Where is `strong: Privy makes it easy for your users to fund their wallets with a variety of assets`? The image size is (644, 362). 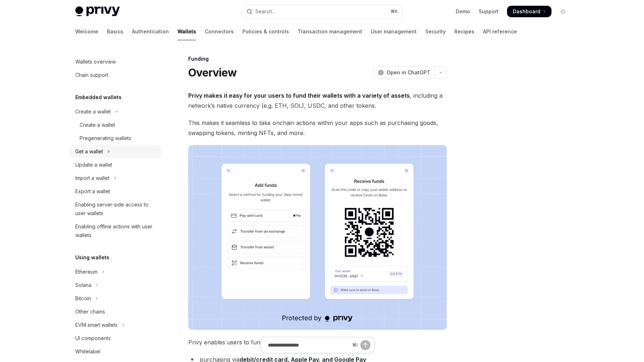 strong: Privy makes it easy for your users to fund their wallets with a variety of assets is located at coordinates (299, 96).